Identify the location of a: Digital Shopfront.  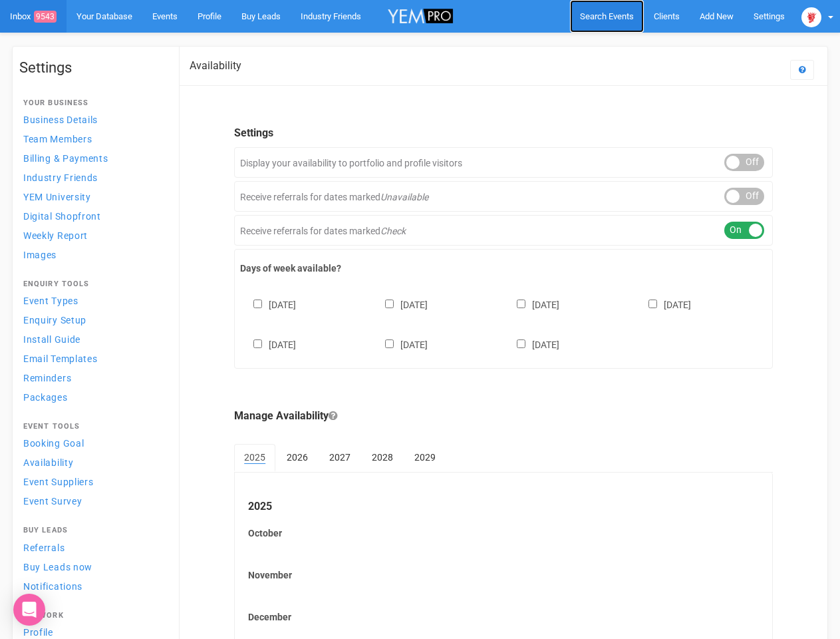
(93, 216).